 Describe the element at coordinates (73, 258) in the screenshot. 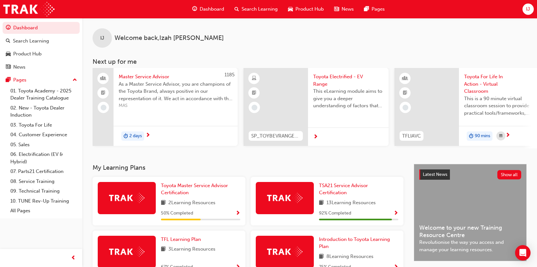

I see `span: prev-icon` at that location.